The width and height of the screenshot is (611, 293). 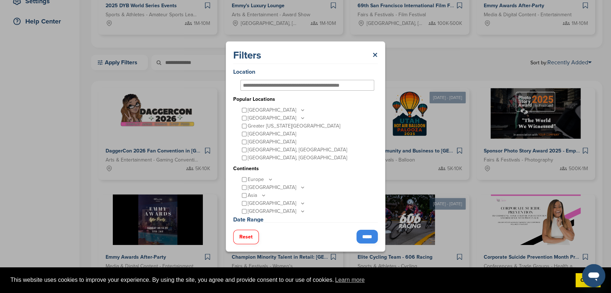 I want to click on h3: Continents, so click(x=304, y=169).